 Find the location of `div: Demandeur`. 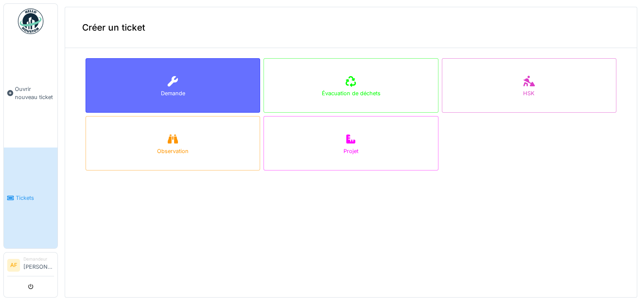

div: Demandeur is located at coordinates (39, 259).